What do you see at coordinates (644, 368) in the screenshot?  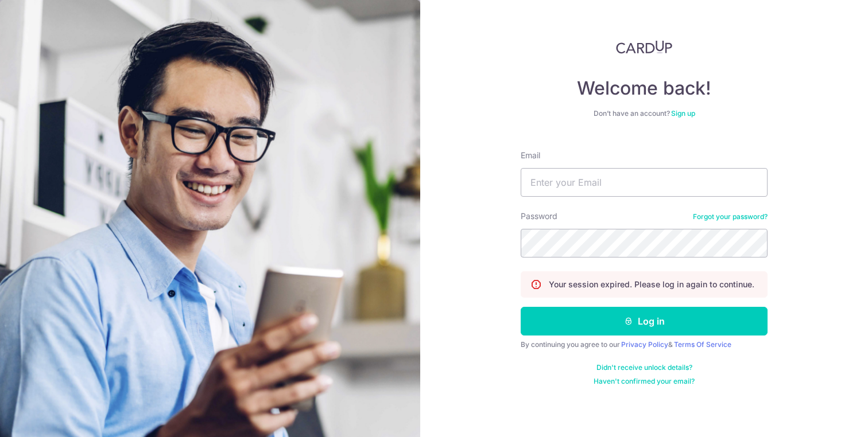 I see `a: Didn't receive unlock details?` at bounding box center [644, 368].